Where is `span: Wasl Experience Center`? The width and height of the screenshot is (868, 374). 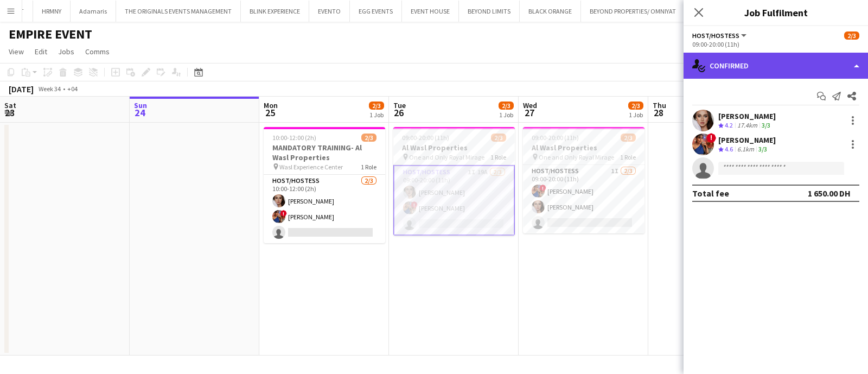 span: Wasl Experience Center is located at coordinates (311, 167).